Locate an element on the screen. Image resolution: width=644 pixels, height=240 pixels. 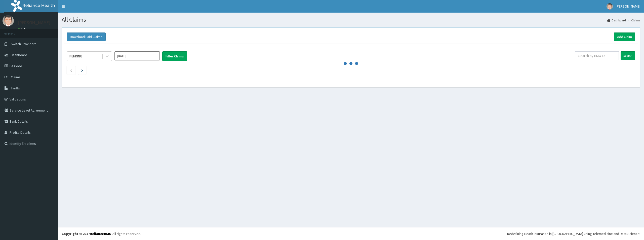
span: Switch Providers is located at coordinates (24, 44).